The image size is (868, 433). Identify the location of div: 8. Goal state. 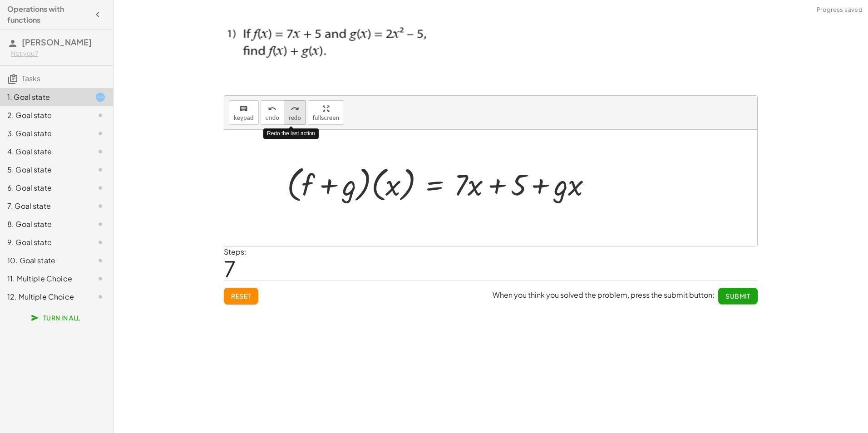
(44, 224).